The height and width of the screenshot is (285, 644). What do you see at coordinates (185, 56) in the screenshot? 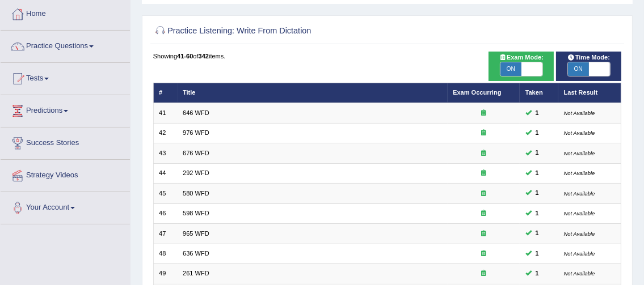
I see `b: 41-60` at bounding box center [185, 56].